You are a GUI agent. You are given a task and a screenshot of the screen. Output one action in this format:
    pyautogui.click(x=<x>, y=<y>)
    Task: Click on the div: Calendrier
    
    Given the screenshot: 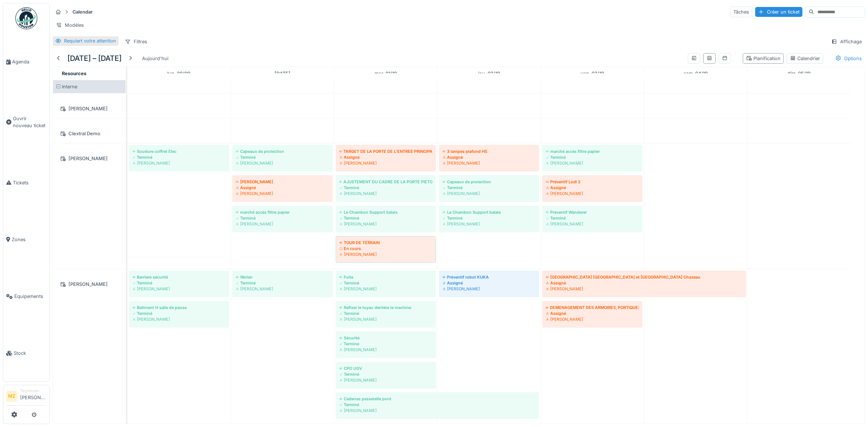 What is the action you would take?
    pyautogui.click(x=805, y=58)
    